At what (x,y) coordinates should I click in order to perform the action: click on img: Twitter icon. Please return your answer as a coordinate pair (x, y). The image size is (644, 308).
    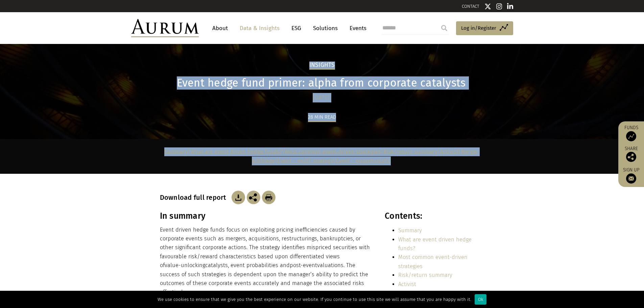
    Looking at the image, I should click on (488, 7).